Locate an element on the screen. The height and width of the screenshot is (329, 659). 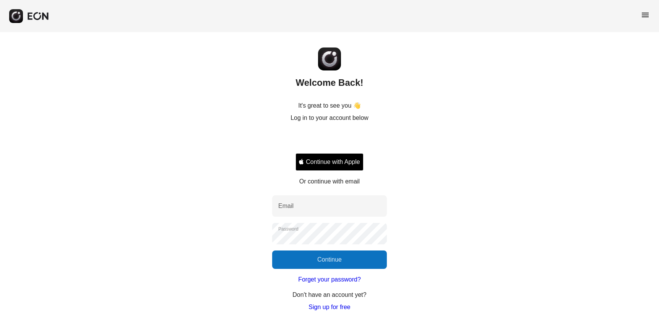
label: Email is located at coordinates (286, 206).